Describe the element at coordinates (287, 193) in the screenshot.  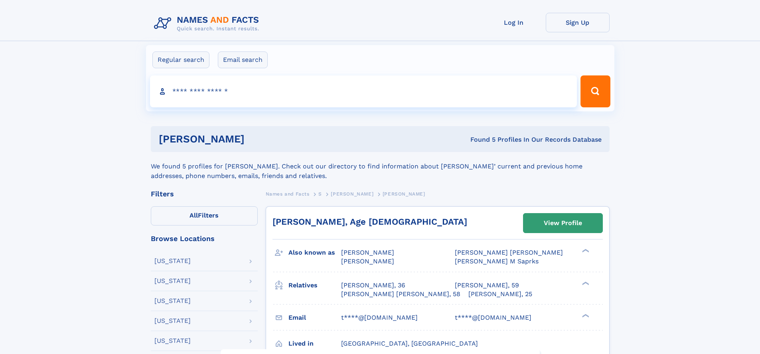
I see `a: Names and Facts` at that location.